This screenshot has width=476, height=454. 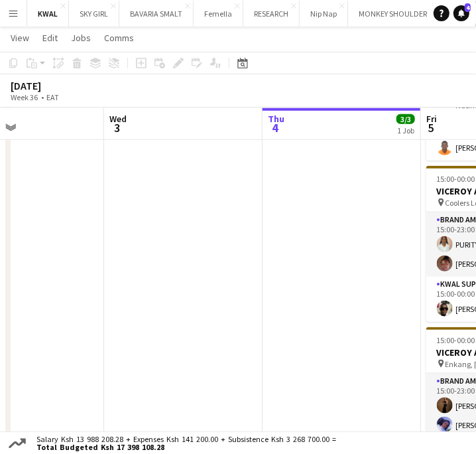 What do you see at coordinates (156, 13) in the screenshot?
I see `button: BAVARIA SMALT` at bounding box center [156, 13].